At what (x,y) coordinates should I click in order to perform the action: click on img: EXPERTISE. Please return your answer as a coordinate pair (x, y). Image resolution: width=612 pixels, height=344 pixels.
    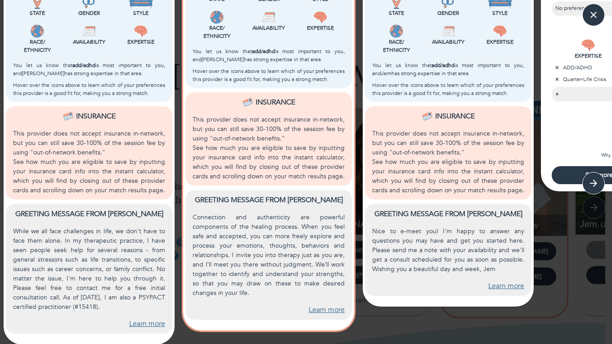
    Looking at the image, I should click on (588, 45).